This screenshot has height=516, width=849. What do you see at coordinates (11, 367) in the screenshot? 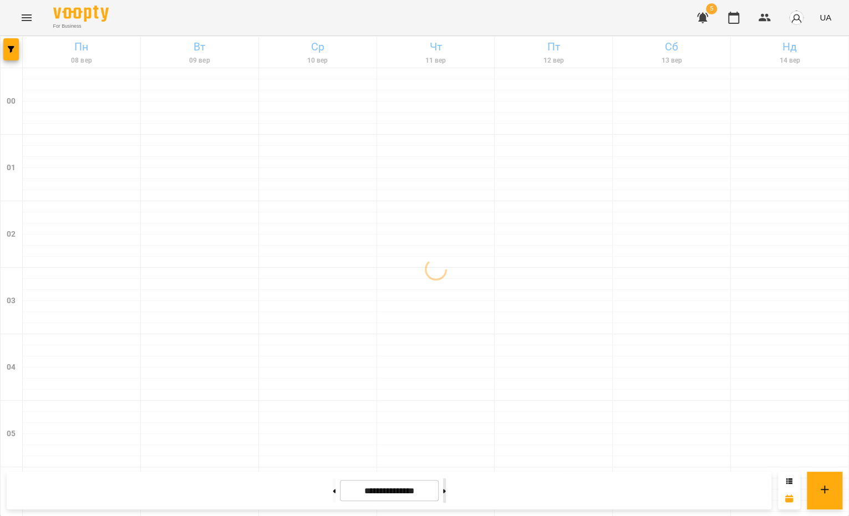
I see `h6: 04` at bounding box center [11, 367].